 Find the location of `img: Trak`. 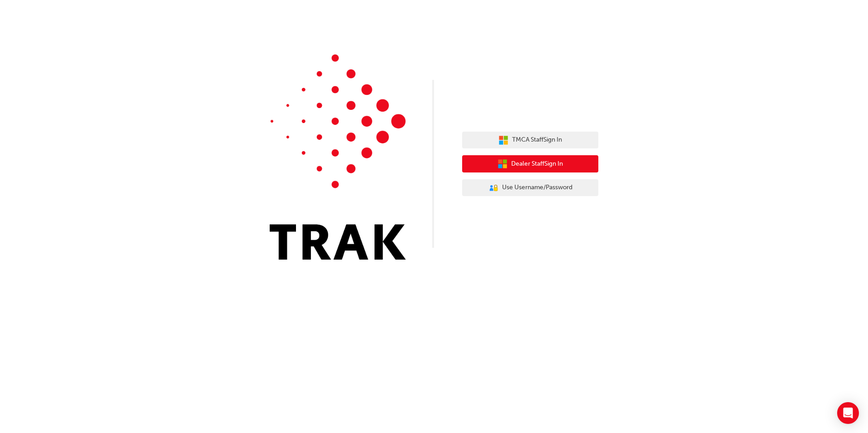

img: Trak is located at coordinates (337, 157).